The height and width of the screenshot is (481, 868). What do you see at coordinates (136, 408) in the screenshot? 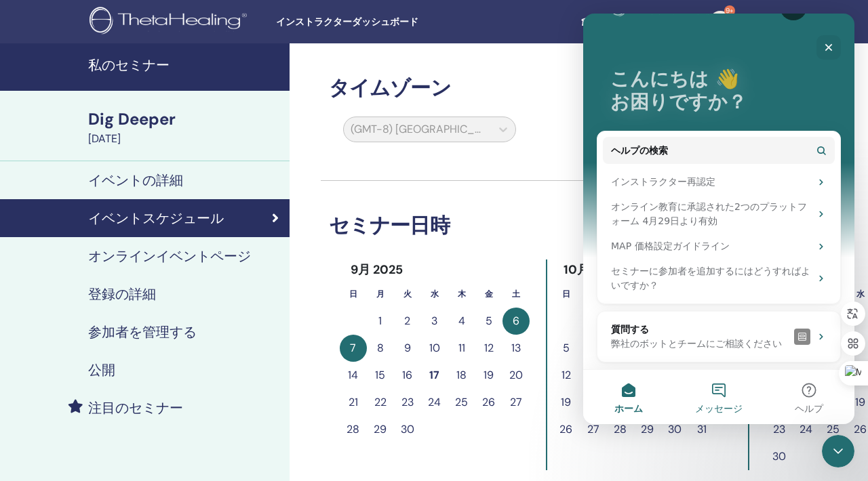
I see `h4: 注目のセミナー` at bounding box center [136, 408].